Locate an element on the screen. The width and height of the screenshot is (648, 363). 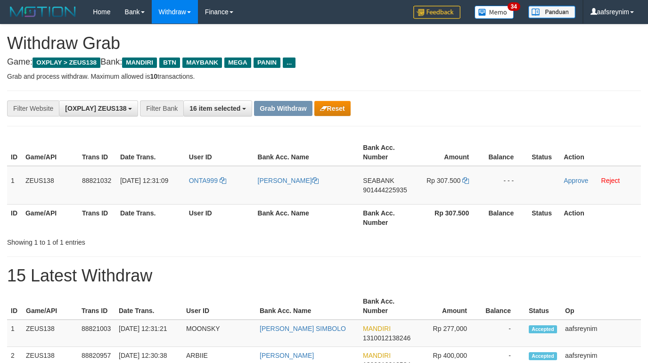
span: Rp 307.500 is located at coordinates (443, 180).